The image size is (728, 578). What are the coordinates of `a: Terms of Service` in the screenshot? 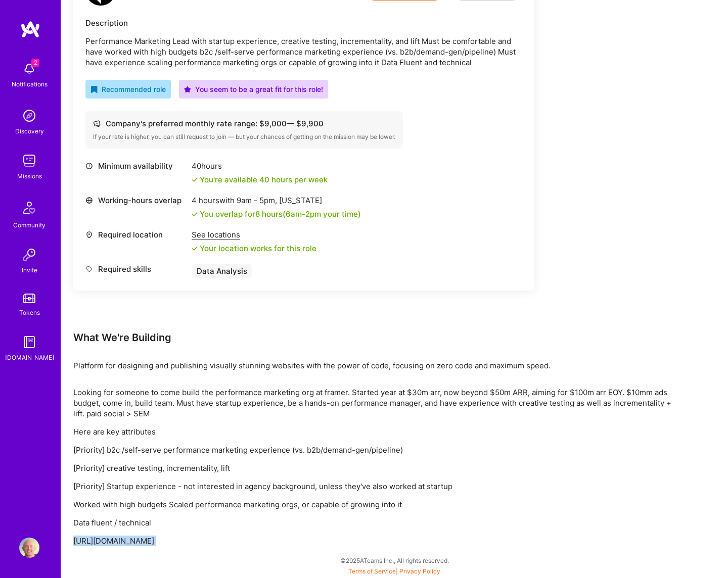 It's located at (372, 571).